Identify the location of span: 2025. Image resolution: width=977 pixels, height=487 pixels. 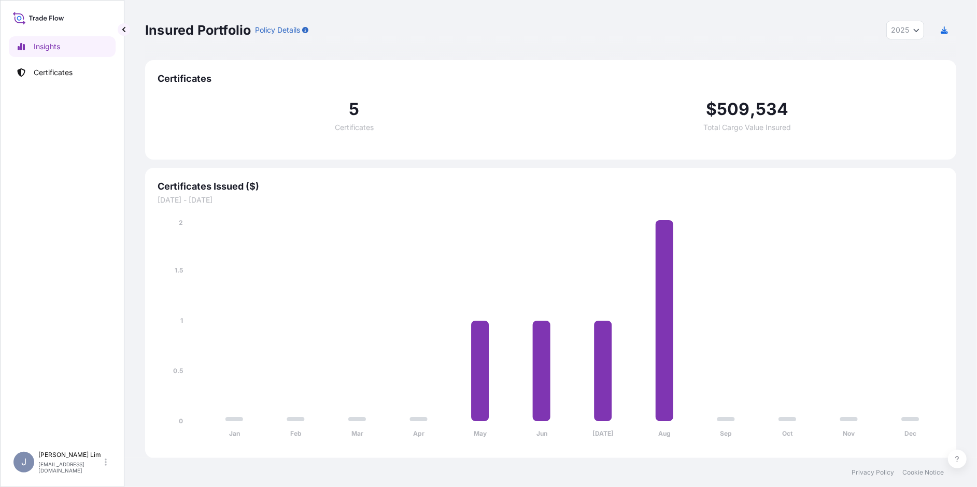
(900, 30).